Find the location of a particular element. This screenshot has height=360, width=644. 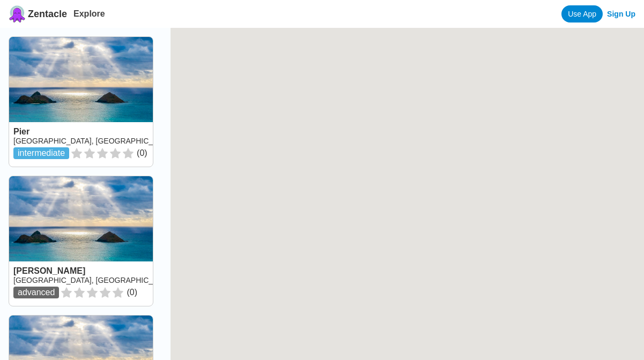

a: Zentacle logoZentacle is located at coordinates (38, 14).